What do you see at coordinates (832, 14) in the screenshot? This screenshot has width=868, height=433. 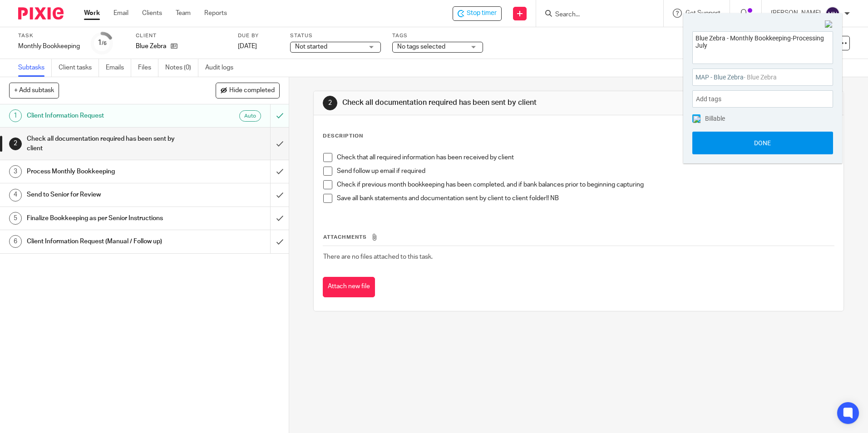 I see `img: svg%3E` at bounding box center [832, 14].